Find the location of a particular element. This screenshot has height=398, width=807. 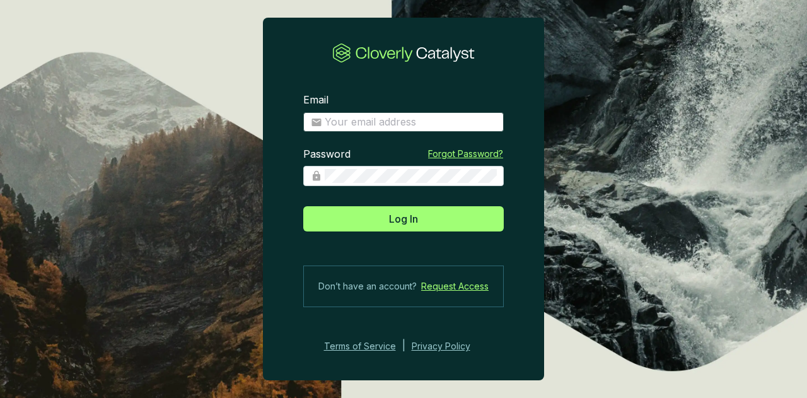

a: Forgot Password? is located at coordinates (465, 154).